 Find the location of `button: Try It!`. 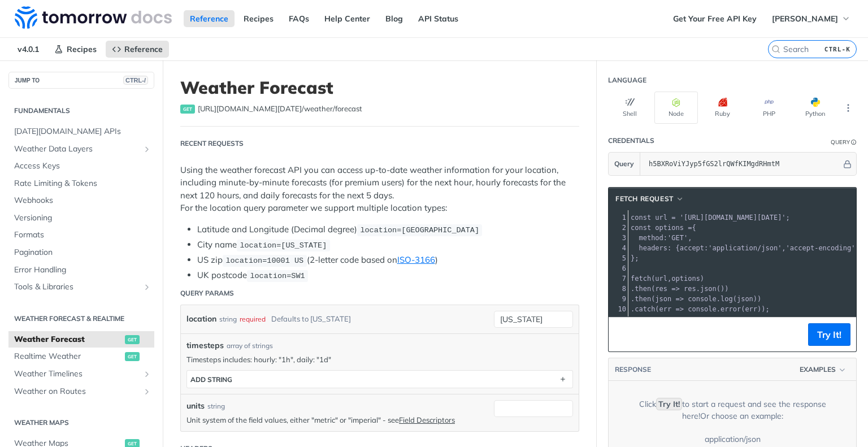

button: Try It! is located at coordinates (829, 334).